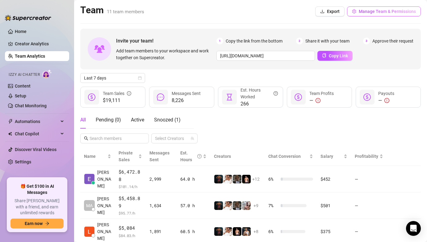  I want to click on span: arrow-right, so click(47, 224).